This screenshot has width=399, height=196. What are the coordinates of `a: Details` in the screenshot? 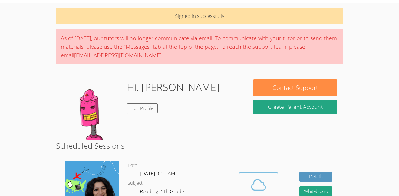 It's located at (316, 177).